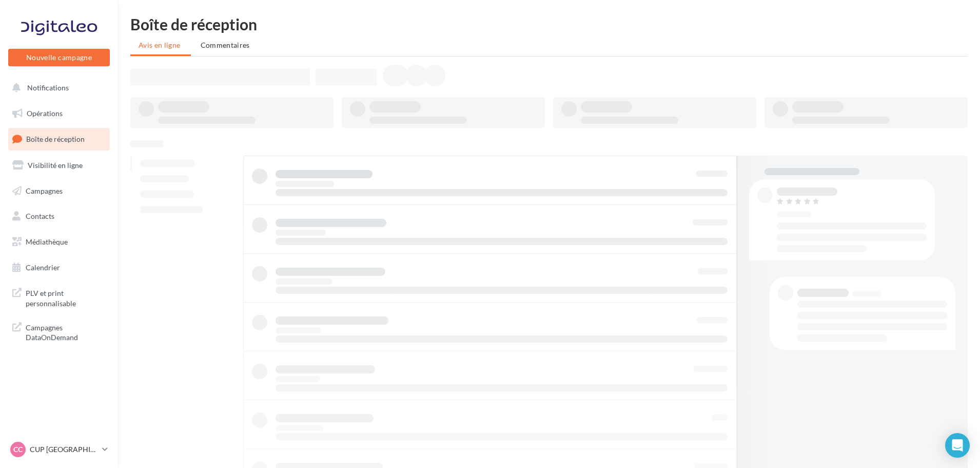  What do you see at coordinates (18, 450) in the screenshot?
I see `span: CC` at bounding box center [18, 450].